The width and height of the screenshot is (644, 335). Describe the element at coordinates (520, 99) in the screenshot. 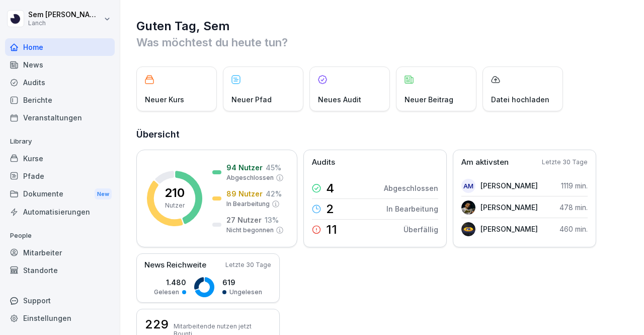

I see `p: Datei hochladen` at that location.